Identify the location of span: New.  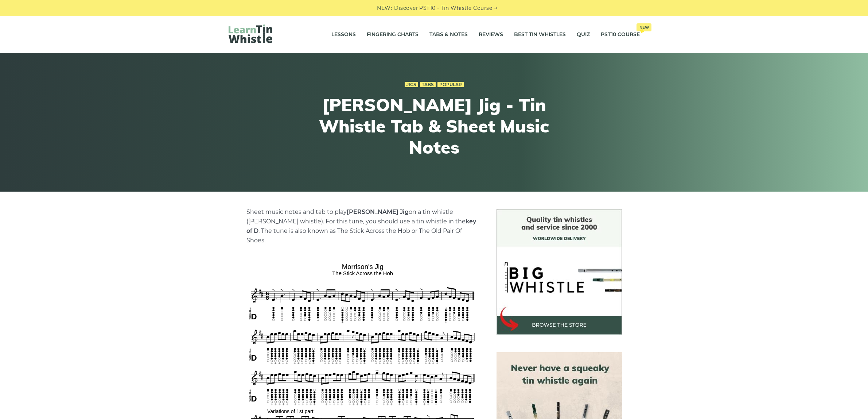
(644, 27).